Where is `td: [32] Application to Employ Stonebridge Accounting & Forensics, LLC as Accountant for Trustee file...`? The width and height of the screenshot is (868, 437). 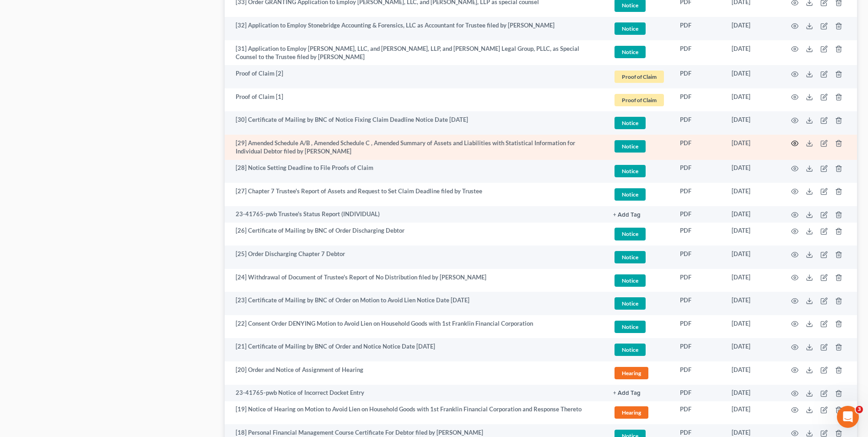 td: [32] Application to Employ Stonebridge Accounting & Forensics, LLC as Accountant for Trustee file... is located at coordinates (415, 29).